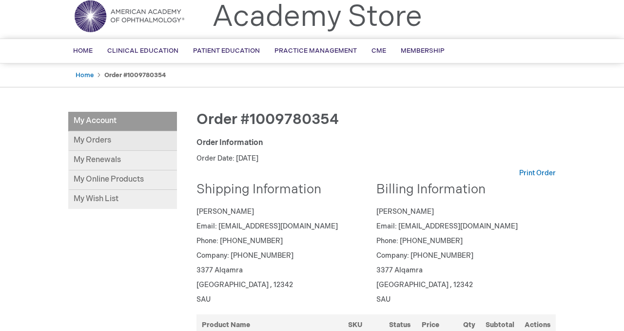 Image resolution: width=624 pixels, height=331 pixels. What do you see at coordinates (379, 51) in the screenshot?
I see `span: CME` at bounding box center [379, 51].